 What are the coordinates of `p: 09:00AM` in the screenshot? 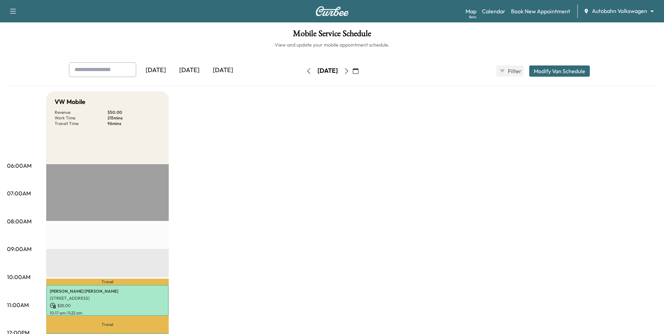 It's located at (19, 249).